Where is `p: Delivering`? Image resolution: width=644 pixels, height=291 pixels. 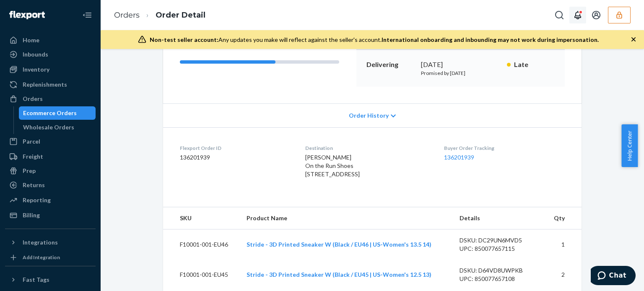
p: Delivering is located at coordinates (390, 65).